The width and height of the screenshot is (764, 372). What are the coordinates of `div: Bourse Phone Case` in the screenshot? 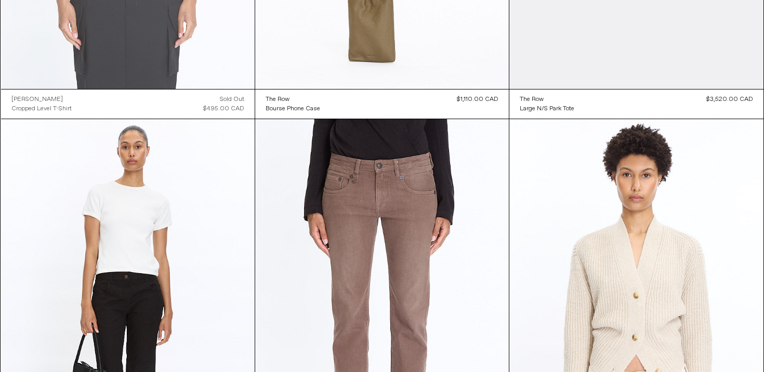 It's located at (293, 109).